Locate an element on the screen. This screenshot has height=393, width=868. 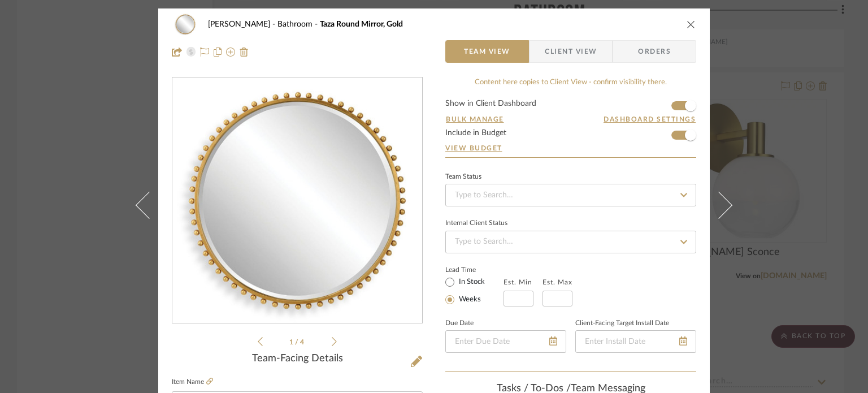
label: Due Date is located at coordinates (459, 324).